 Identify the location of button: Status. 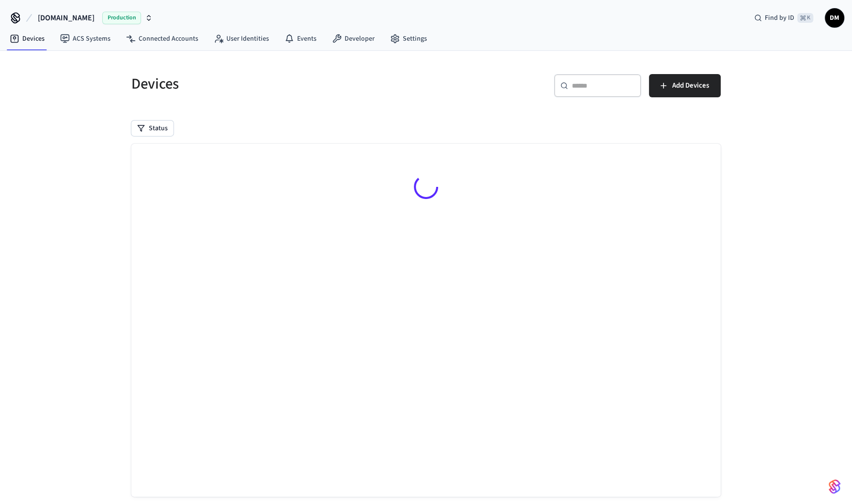
(152, 128).